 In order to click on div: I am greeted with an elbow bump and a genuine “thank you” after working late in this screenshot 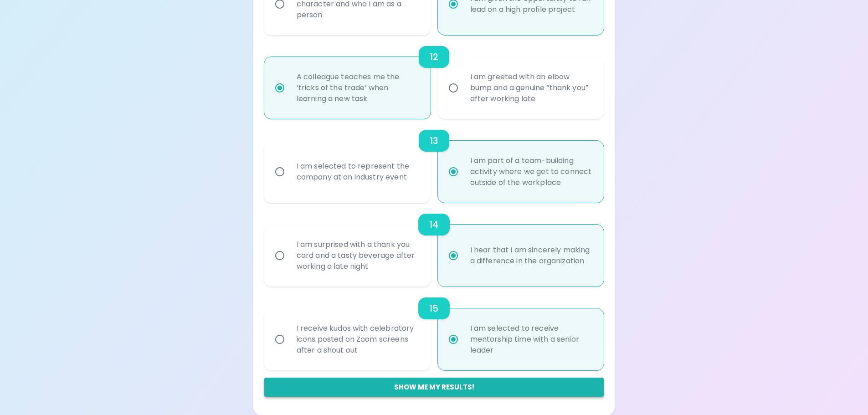, I will do `click(531, 88)`.